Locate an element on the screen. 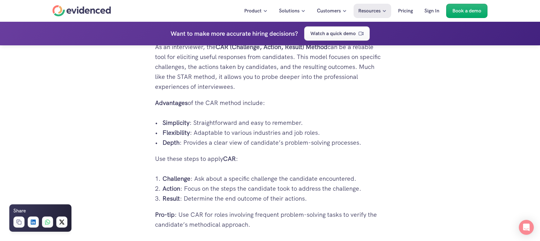  p: of the CAR method include: is located at coordinates (270, 103).